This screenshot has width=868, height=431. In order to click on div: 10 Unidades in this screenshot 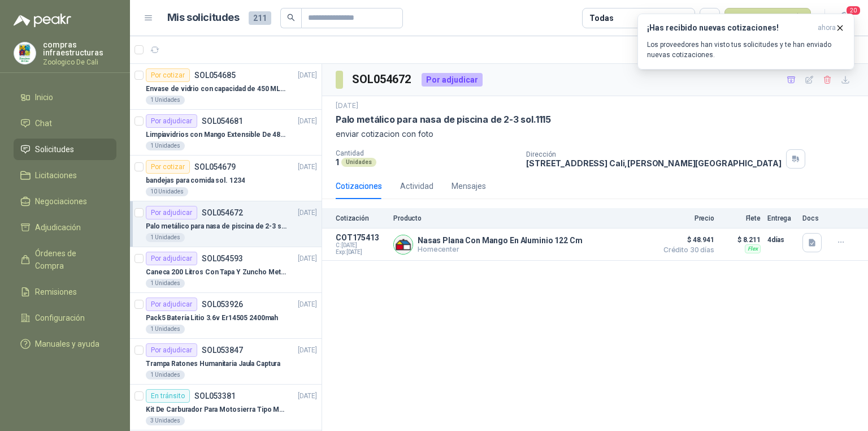, I will do `click(167, 192)`.